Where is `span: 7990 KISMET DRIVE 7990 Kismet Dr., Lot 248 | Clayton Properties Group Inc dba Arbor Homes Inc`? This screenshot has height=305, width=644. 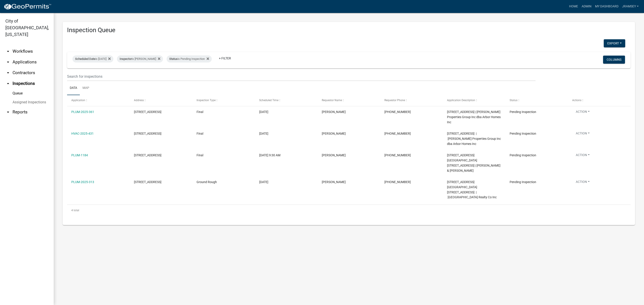
span: 7990 KISMET DRIVE 7990 Kismet Dr., Lot 248 | Clayton Properties Group Inc dba Arbor Homes Inc is located at coordinates (474, 117).